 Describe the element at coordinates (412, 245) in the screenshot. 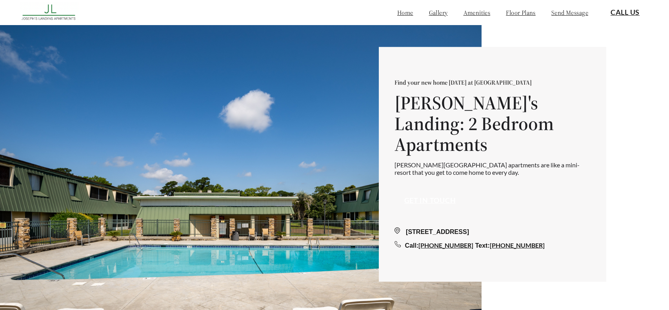

I see `span: Call:` at that location.